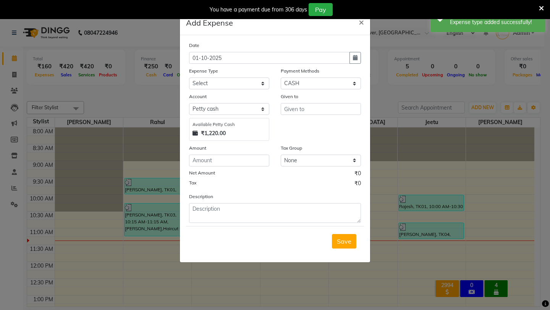 This screenshot has height=310, width=550. Describe the element at coordinates (201, 197) in the screenshot. I see `label: Description` at that location.